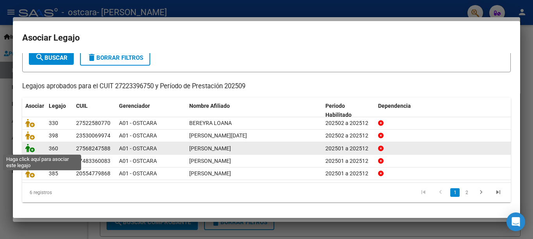 The image size is (533, 239). What do you see at coordinates (70, 192) in the screenshot?
I see `div: 6 registros` at bounding box center [70, 192].